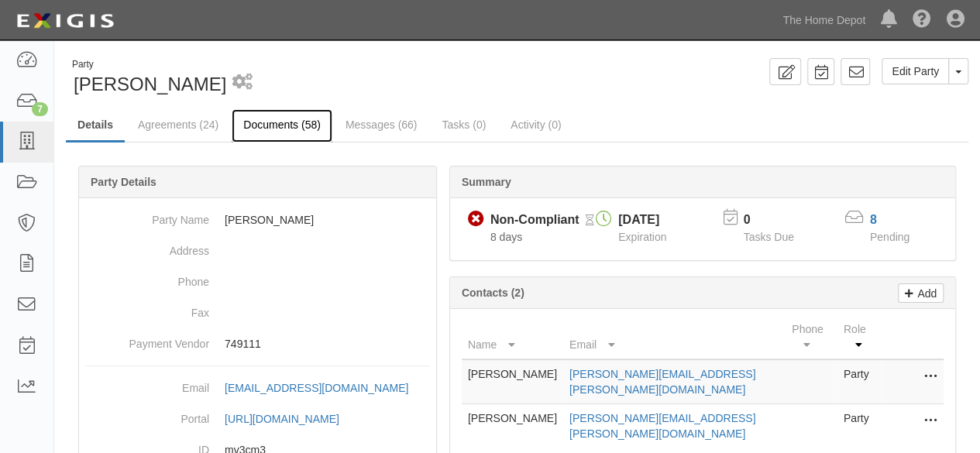 The height and width of the screenshot is (453, 980). I want to click on b: Contacts (2), so click(493, 293).